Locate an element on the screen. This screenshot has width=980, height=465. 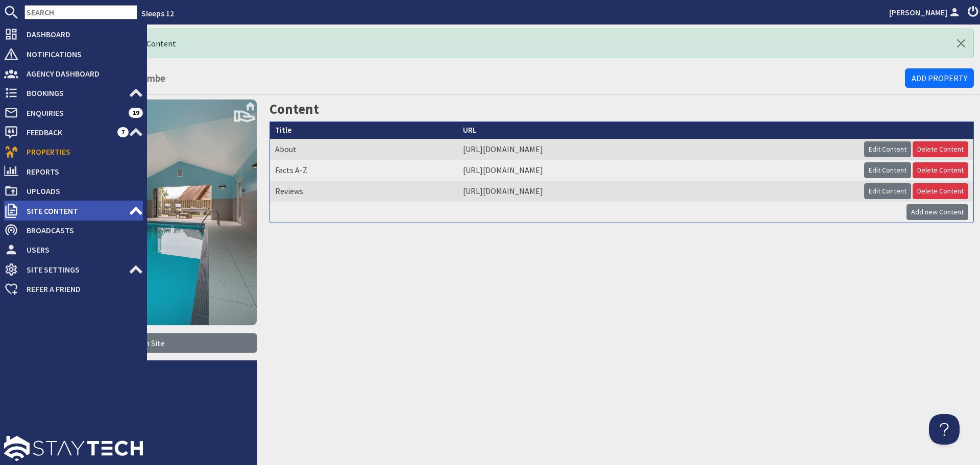
span: Agency Dashboard is located at coordinates (80, 74).